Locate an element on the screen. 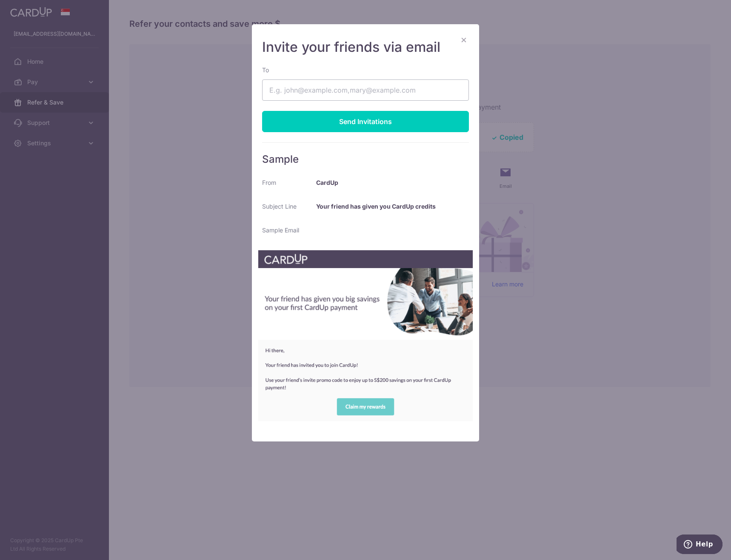  label: To is located at coordinates (265, 70).